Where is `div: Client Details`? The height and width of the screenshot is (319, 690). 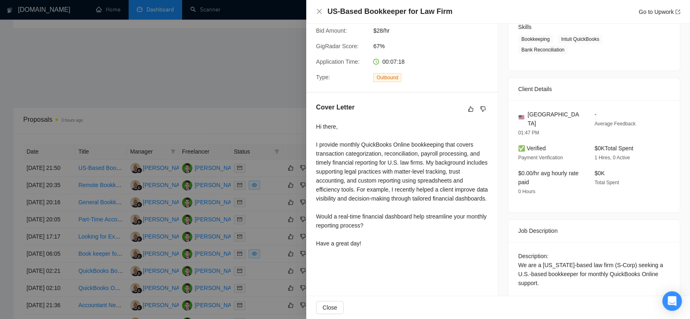 div: Client Details is located at coordinates (594, 89).